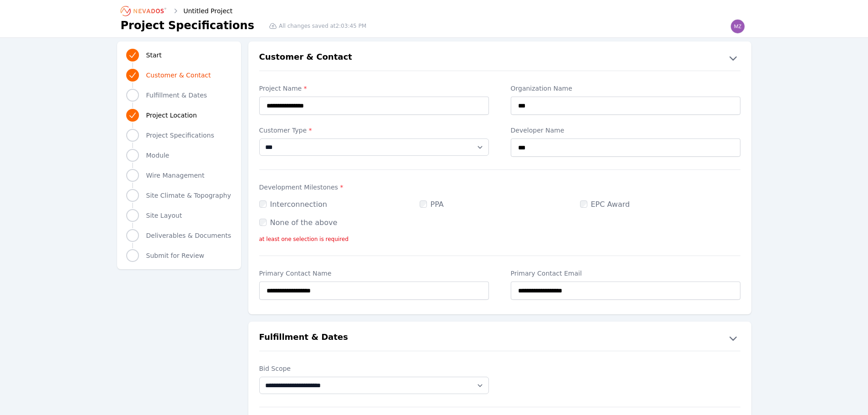  What do you see at coordinates (374, 131) in the screenshot?
I see `label: Customer Type` at bounding box center [374, 131].